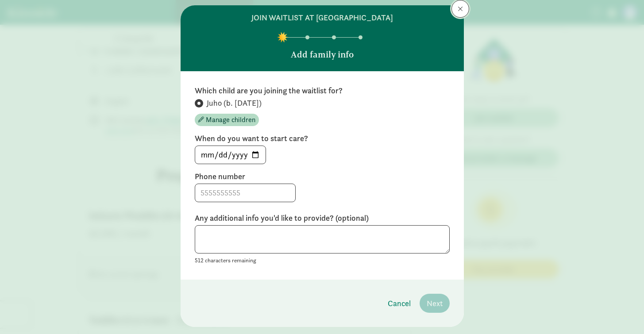  Describe the element at coordinates (399, 303) in the screenshot. I see `span: Cancel` at that location.